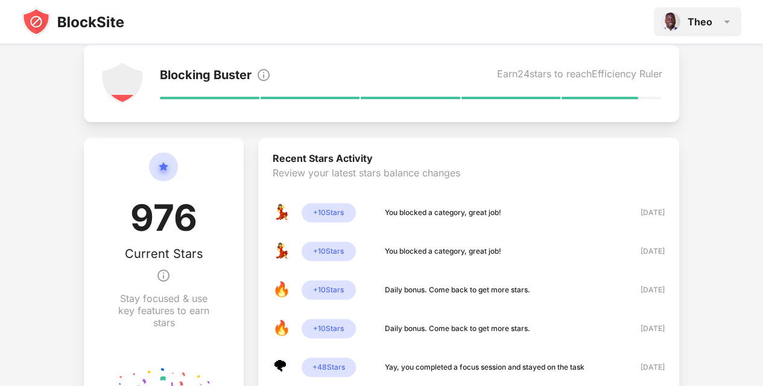 This screenshot has height=386, width=763. I want to click on div: Review your latest stars balance changes, so click(469, 185).